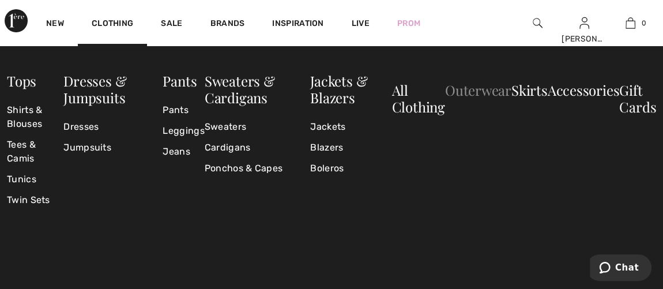  What do you see at coordinates (419, 98) in the screenshot?
I see `a: All Clothing` at bounding box center [419, 98].